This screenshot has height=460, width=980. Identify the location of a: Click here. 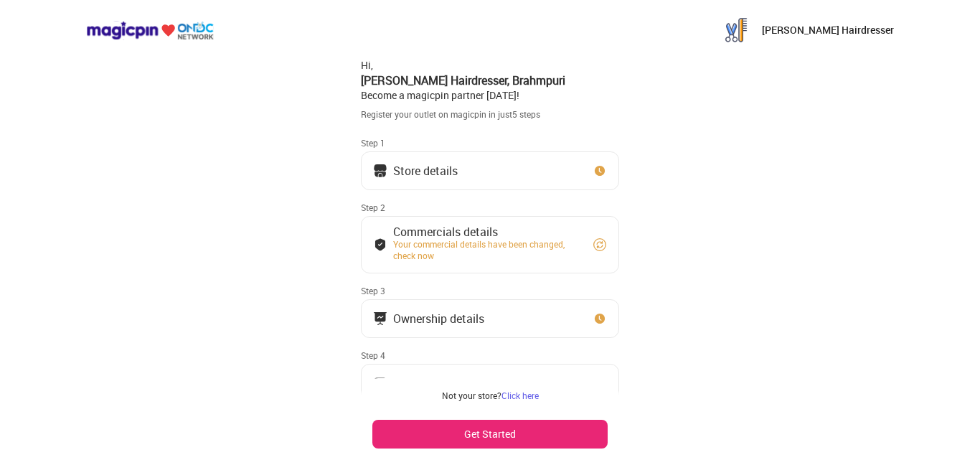
(520, 396).